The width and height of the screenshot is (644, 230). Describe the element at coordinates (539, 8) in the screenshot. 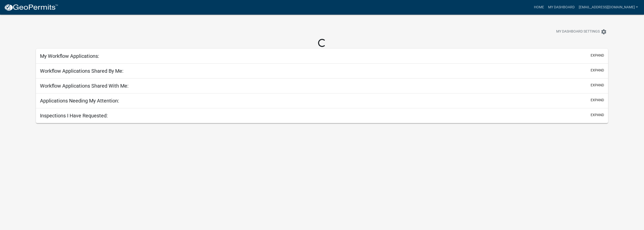

I see `a: Home` at that location.